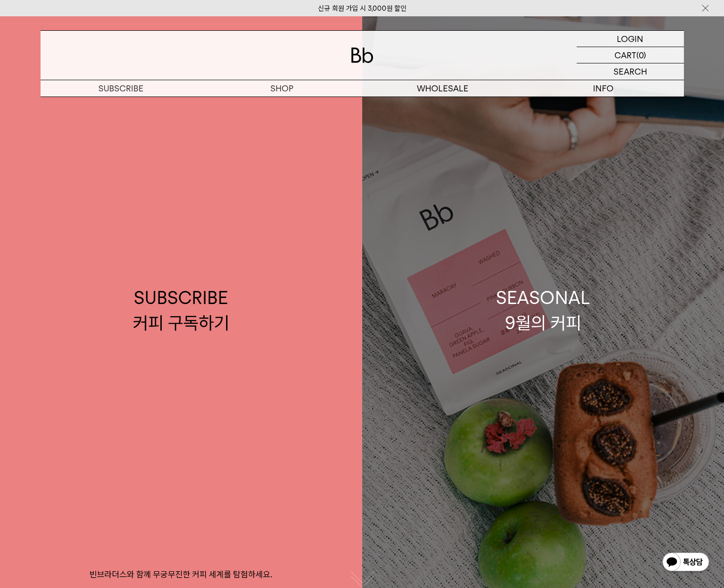 This screenshot has width=724, height=588. Describe the element at coordinates (121, 88) in the screenshot. I see `a: SUBSCRIBE` at that location.